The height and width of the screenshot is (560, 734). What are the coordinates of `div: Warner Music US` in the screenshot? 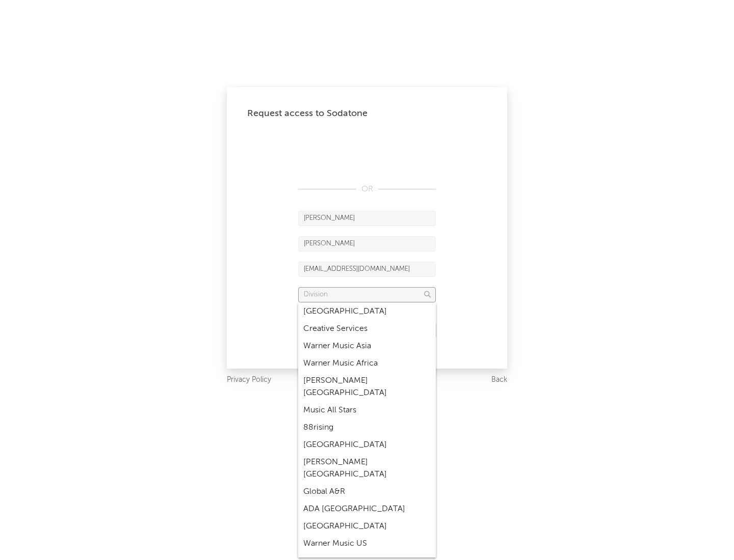 It's located at (367, 544).